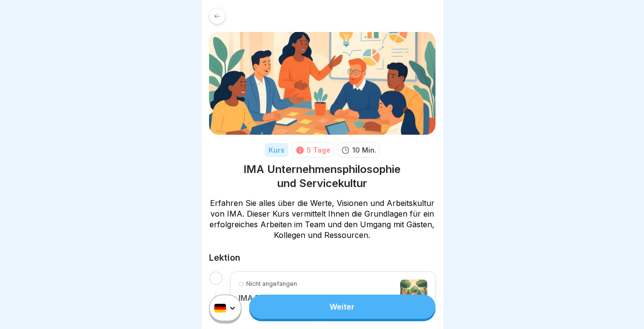 The width and height of the screenshot is (644, 329). Describe the element at coordinates (322, 257) in the screenshot. I see `h2: Lektion` at that location.